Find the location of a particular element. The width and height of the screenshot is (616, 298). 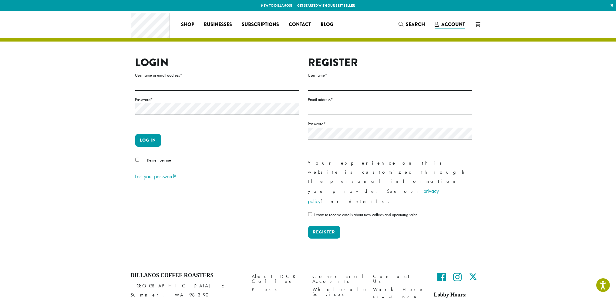

span: Account is located at coordinates (454, 24).